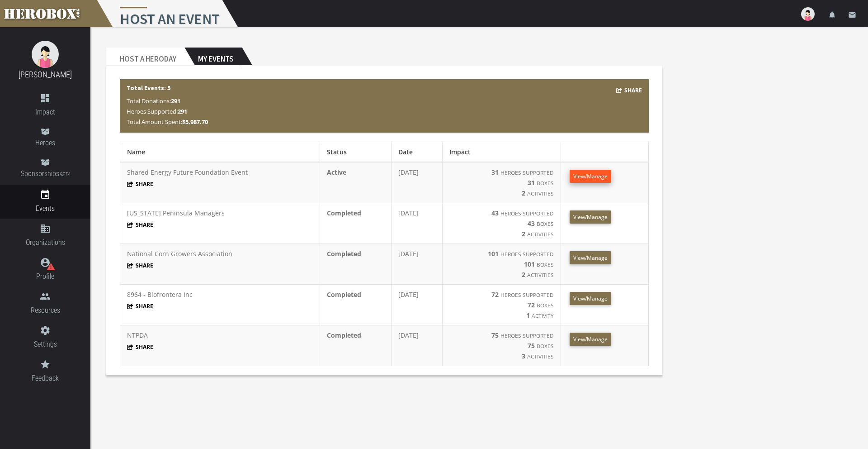  I want to click on h2: Host a Heroday, so click(145, 57).